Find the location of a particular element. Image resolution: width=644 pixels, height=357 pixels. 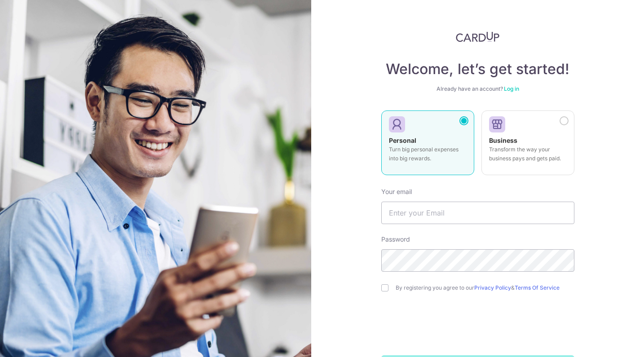

a: Log in is located at coordinates (511, 88).